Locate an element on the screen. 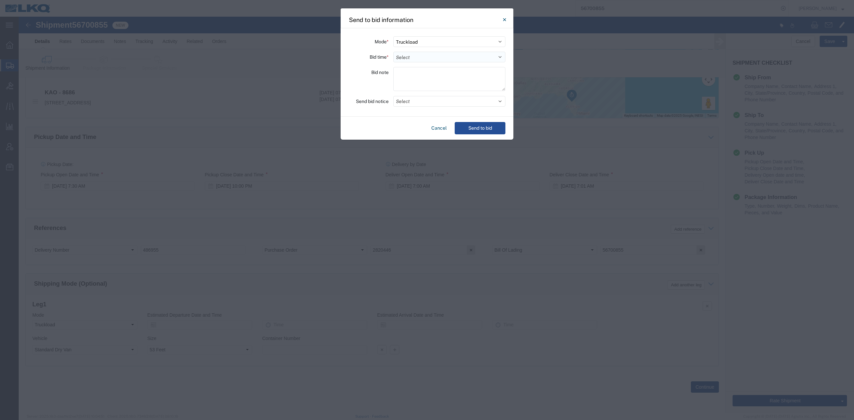  button: Select is located at coordinates (449, 101).